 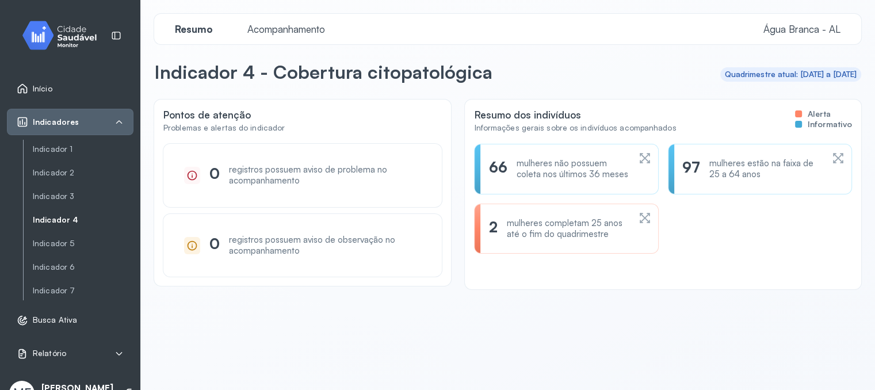 What do you see at coordinates (493, 229) in the screenshot?
I see `div: 2` at bounding box center [493, 229].